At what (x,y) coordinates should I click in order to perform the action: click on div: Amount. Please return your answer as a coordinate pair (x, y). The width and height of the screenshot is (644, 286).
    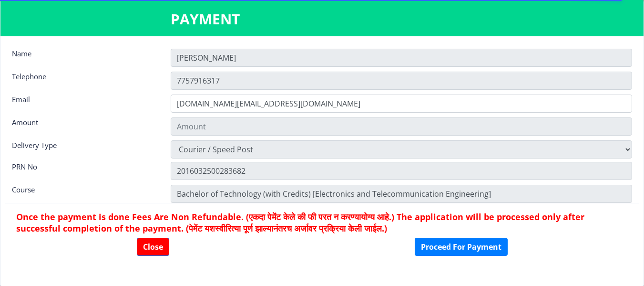
    Looking at the image, I should click on (84, 125).